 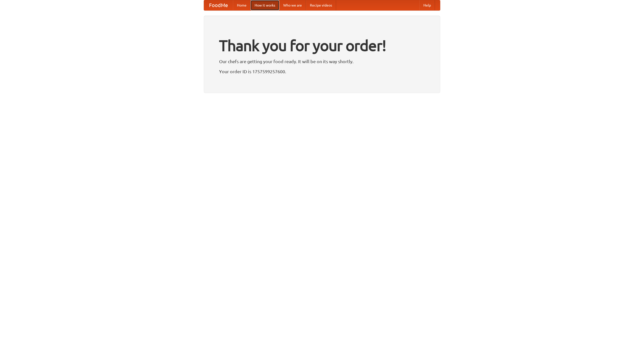 What do you see at coordinates (427, 5) in the screenshot?
I see `a: Help` at bounding box center [427, 5].